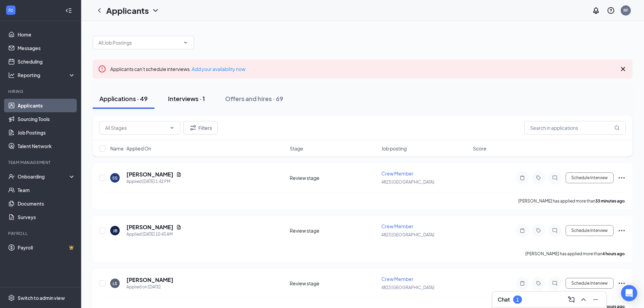  What do you see at coordinates (46, 133) in the screenshot?
I see `a: Job Postings` at bounding box center [46, 133].